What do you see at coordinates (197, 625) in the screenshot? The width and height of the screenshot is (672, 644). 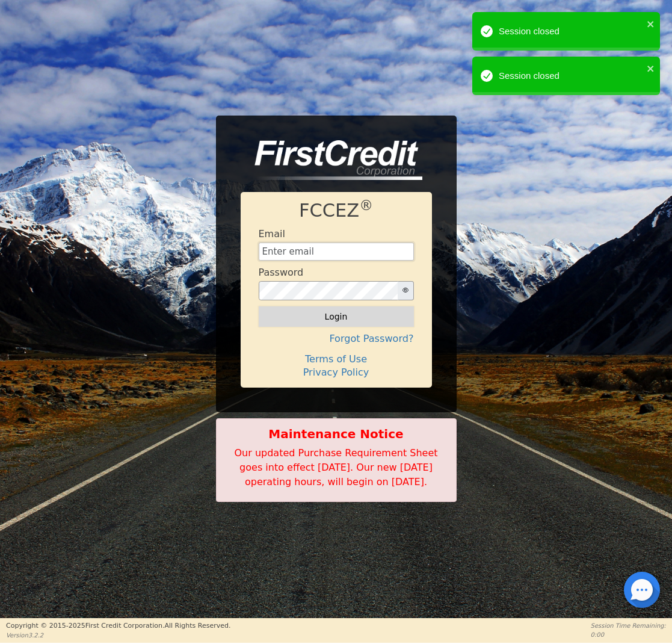 I see `span: All Rights Reserved.` at bounding box center [197, 625].